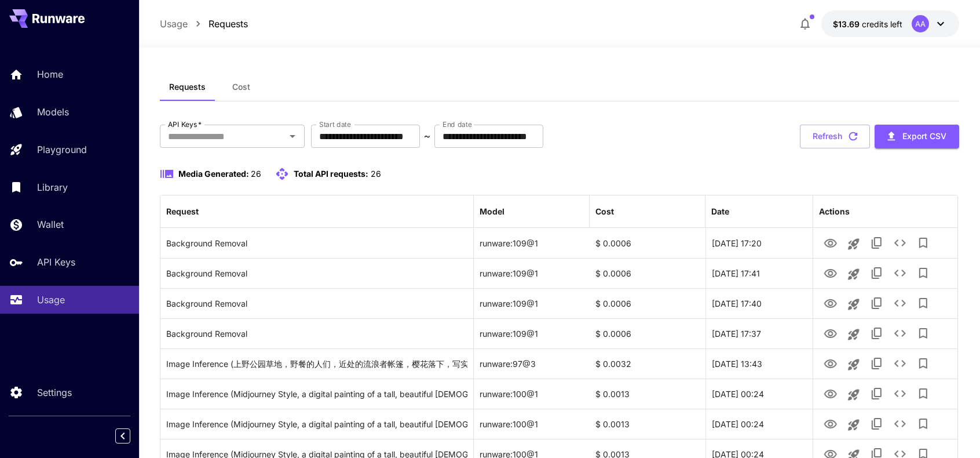  I want to click on div: 17 Sep, 2025 17:40, so click(763, 303).